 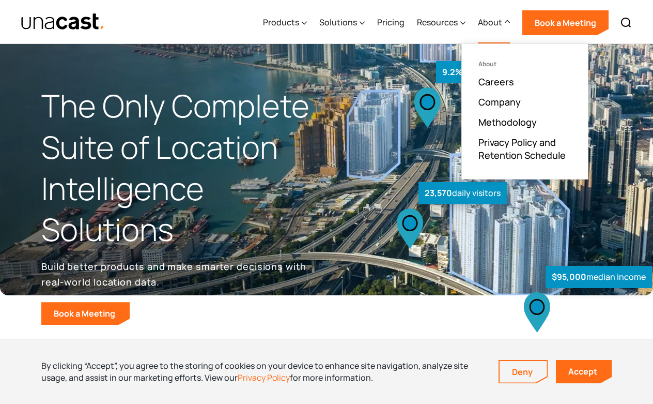 What do you see at coordinates (176, 274) in the screenshot?
I see `p: Build better products and make smarter decisions with real-world location data.` at bounding box center [176, 274].